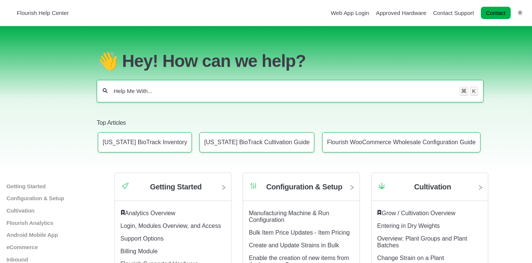 This screenshot has height=263, width=532. Describe the element at coordinates (39, 13) in the screenshot. I see `a: Flourish Help Center` at that location.